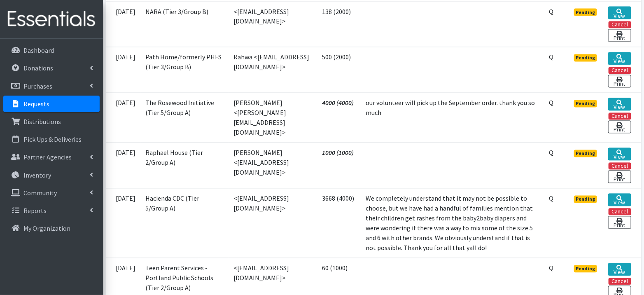  I want to click on a: Donations, so click(51, 68).